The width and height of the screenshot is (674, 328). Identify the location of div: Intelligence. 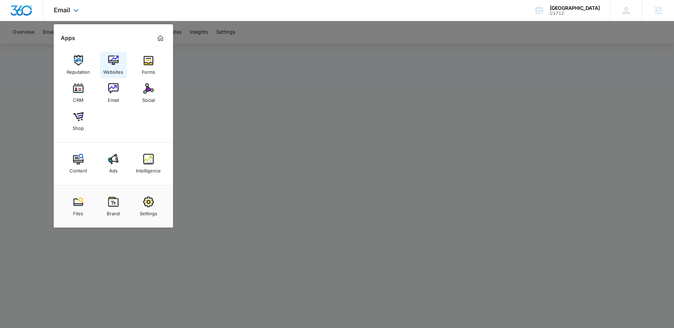
(148, 169).